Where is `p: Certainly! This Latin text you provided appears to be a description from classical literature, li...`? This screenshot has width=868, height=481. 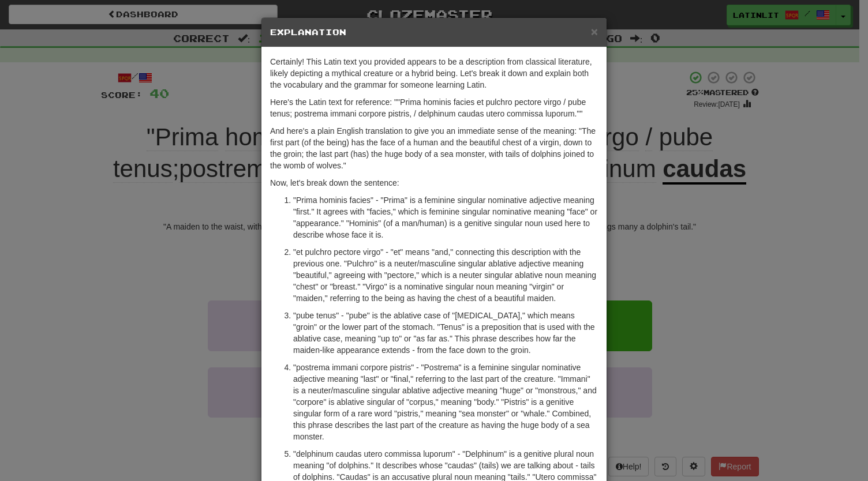 p: Certainly! This Latin text you provided appears to be a description from classical literature, li... is located at coordinates (434, 73).